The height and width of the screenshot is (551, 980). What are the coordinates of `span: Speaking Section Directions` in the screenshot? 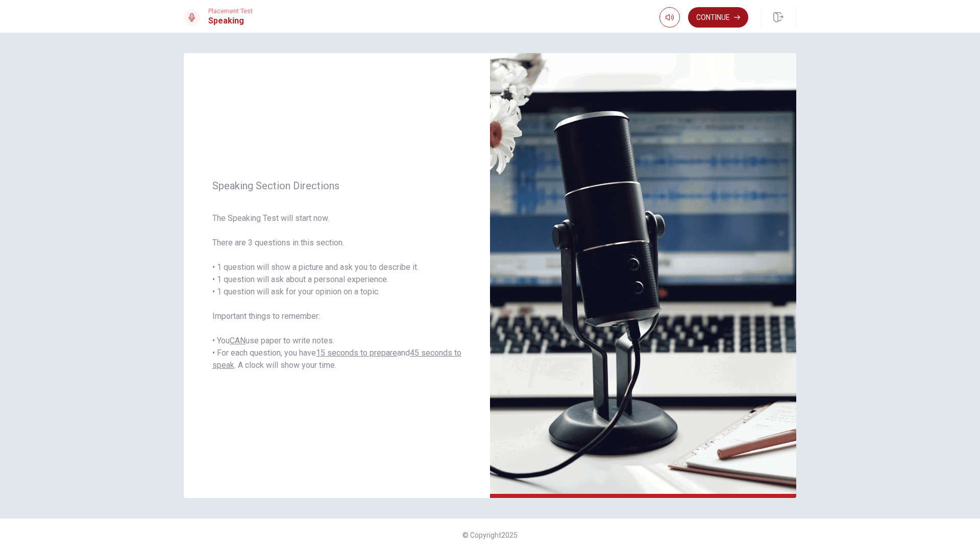 It's located at (337, 186).